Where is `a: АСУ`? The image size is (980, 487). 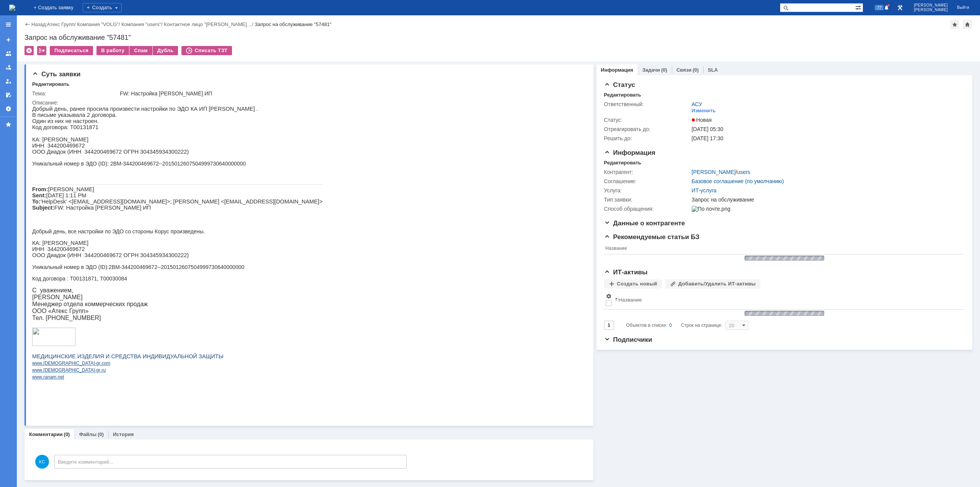 a: АСУ is located at coordinates (697, 104).